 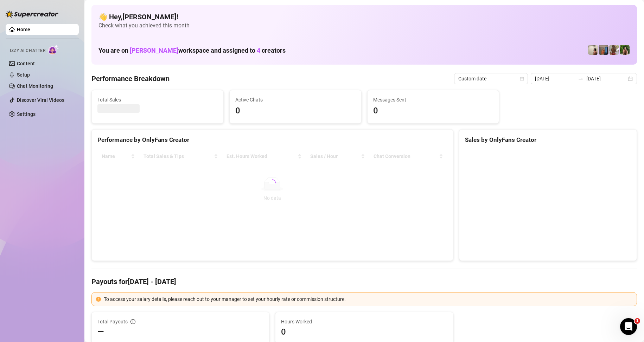 What do you see at coordinates (272, 140) in the screenshot?
I see `div: Performance by OnlyFans Creator` at bounding box center [272, 140].